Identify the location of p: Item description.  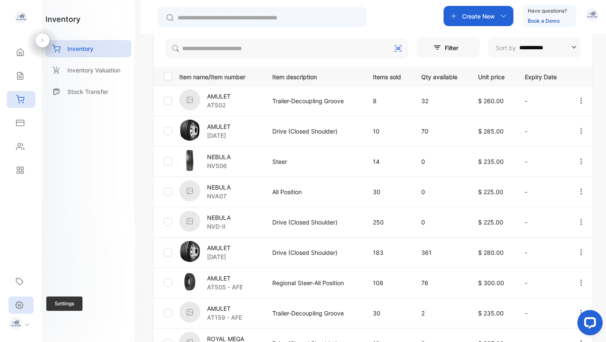
(314, 76).